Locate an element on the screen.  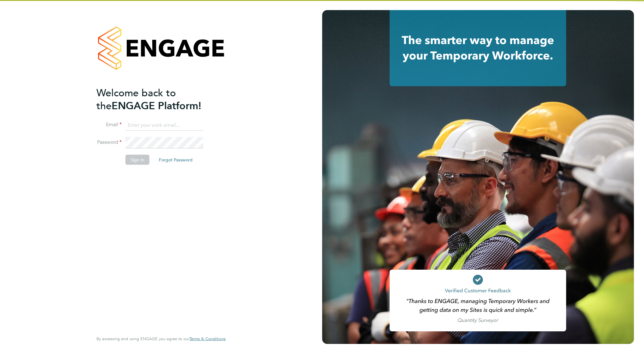
span: Terms & Conditions is located at coordinates (207, 338).